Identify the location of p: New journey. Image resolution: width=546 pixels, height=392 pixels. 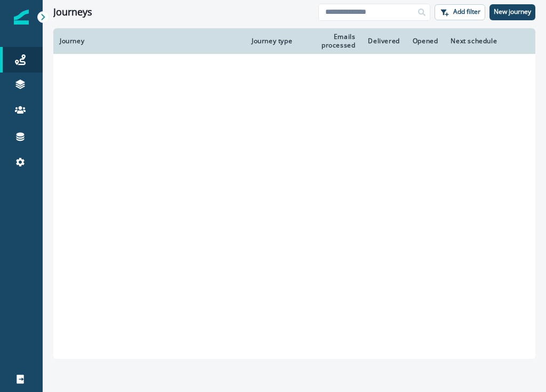
(512, 11).